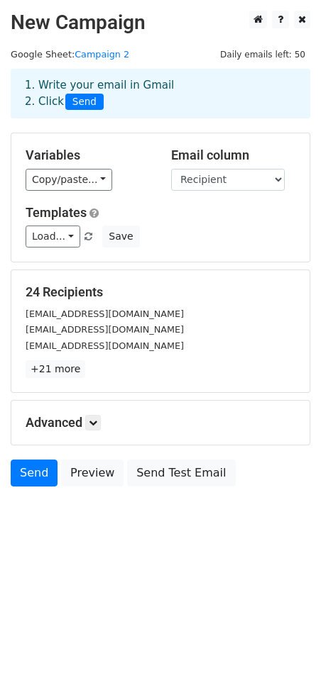 The width and height of the screenshot is (321, 673). I want to click on a: Templates, so click(56, 212).